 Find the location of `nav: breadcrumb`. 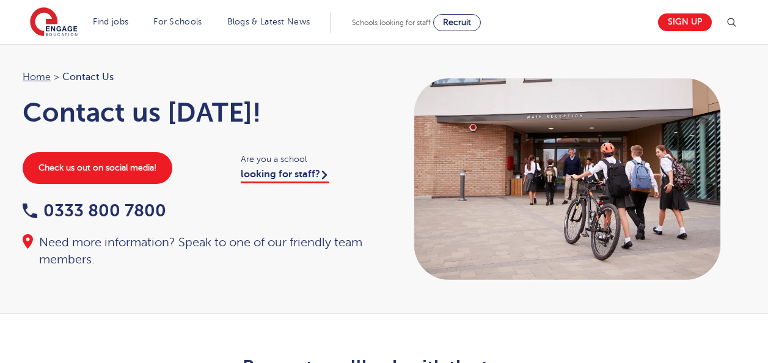

nav: breadcrumb is located at coordinates (197, 77).